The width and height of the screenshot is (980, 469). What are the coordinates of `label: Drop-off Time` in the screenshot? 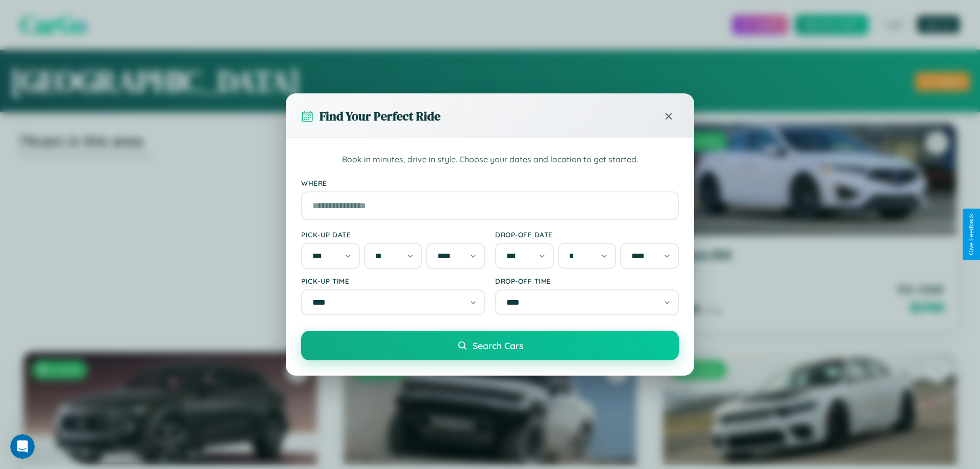 It's located at (587, 281).